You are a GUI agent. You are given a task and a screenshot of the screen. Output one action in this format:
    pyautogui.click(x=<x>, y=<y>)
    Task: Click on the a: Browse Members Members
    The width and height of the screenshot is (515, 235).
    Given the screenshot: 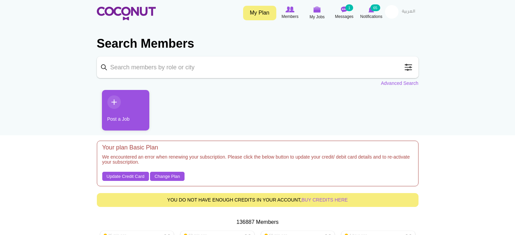 What is the action you would take?
    pyautogui.click(x=290, y=13)
    